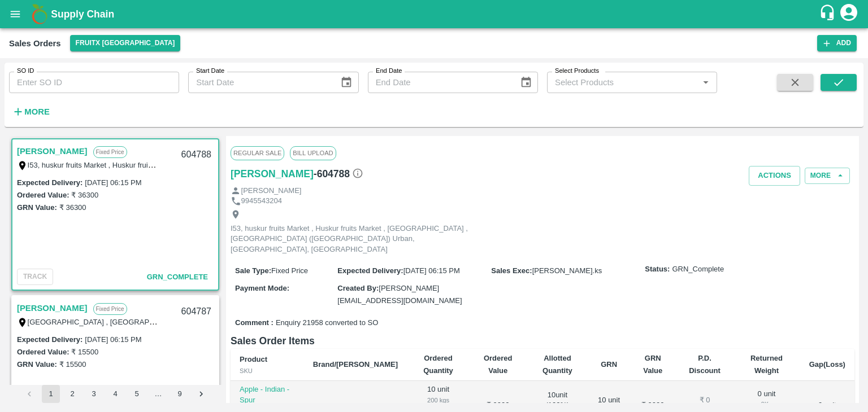 The width and height of the screenshot is (868, 412). Describe the element at coordinates (35, 44) in the screenshot. I see `div: Sales Orders` at that location.